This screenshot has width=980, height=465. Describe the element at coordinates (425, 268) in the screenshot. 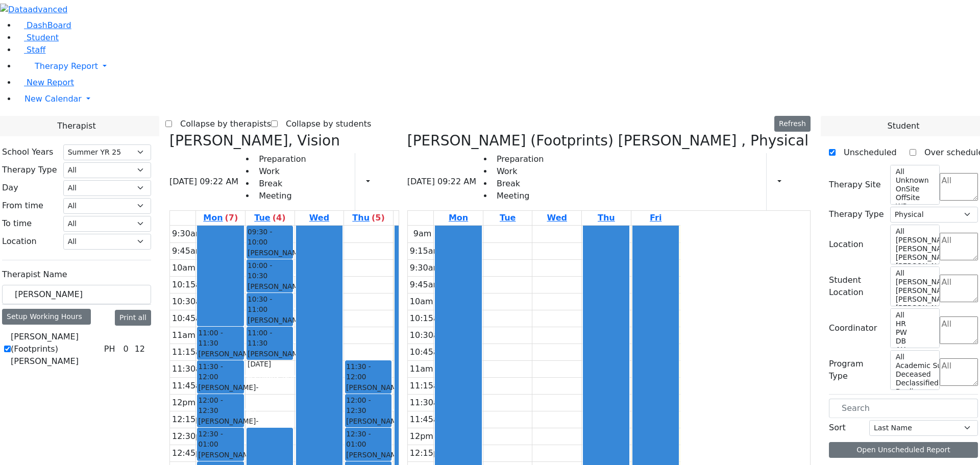

I see `div: 9:30am` at that location.